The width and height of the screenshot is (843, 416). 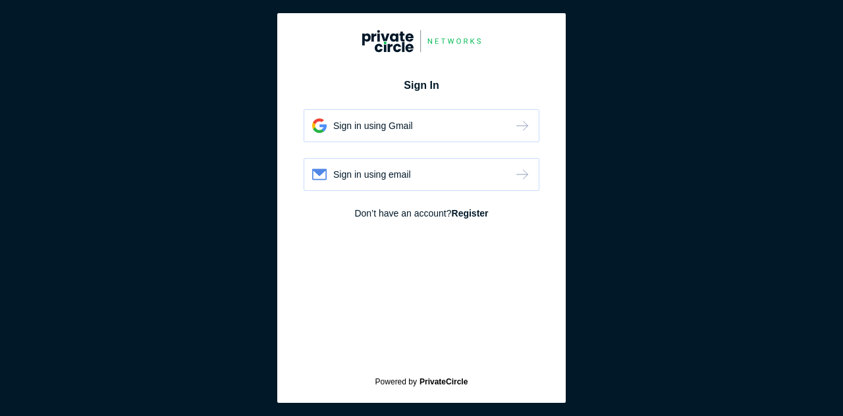 What do you see at coordinates (470, 213) in the screenshot?
I see `strong: Register` at bounding box center [470, 213].